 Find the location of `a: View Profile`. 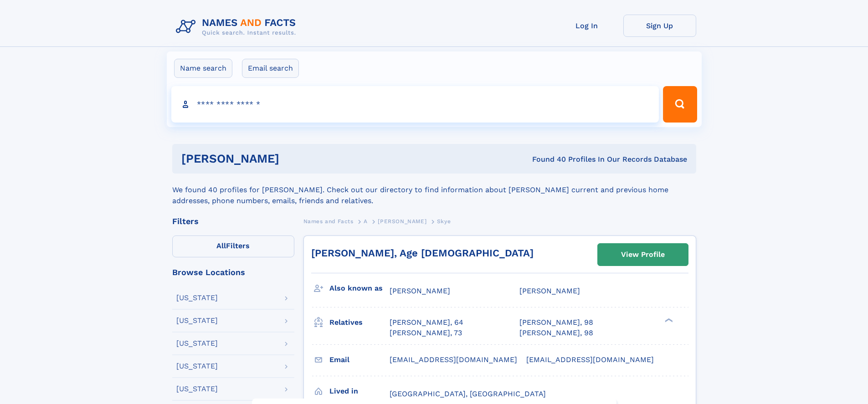

a: View Profile is located at coordinates (643, 255).